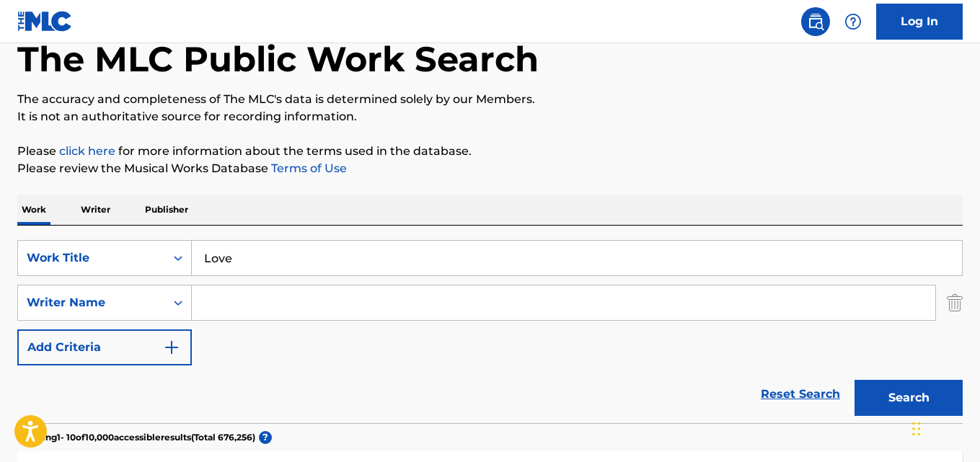 This screenshot has width=980, height=462. What do you see at coordinates (34, 210) in the screenshot?
I see `p: Work` at bounding box center [34, 210].